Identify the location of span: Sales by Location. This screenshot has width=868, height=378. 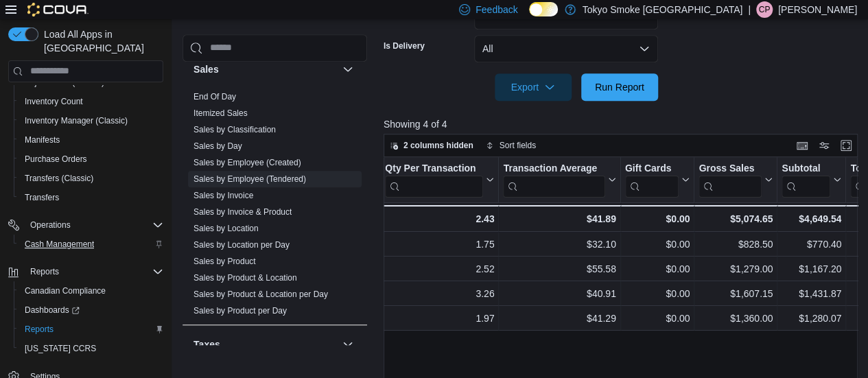
(226, 228).